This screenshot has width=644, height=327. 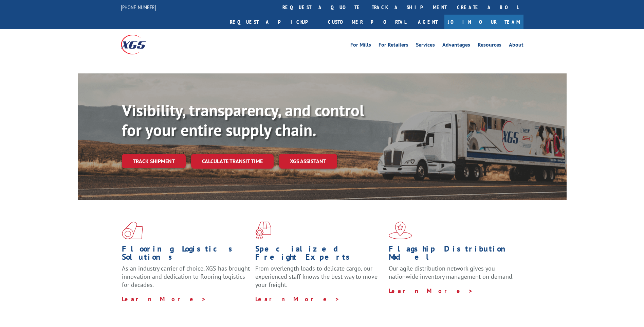 I want to click on a: Join Our Team, so click(x=484, y=22).